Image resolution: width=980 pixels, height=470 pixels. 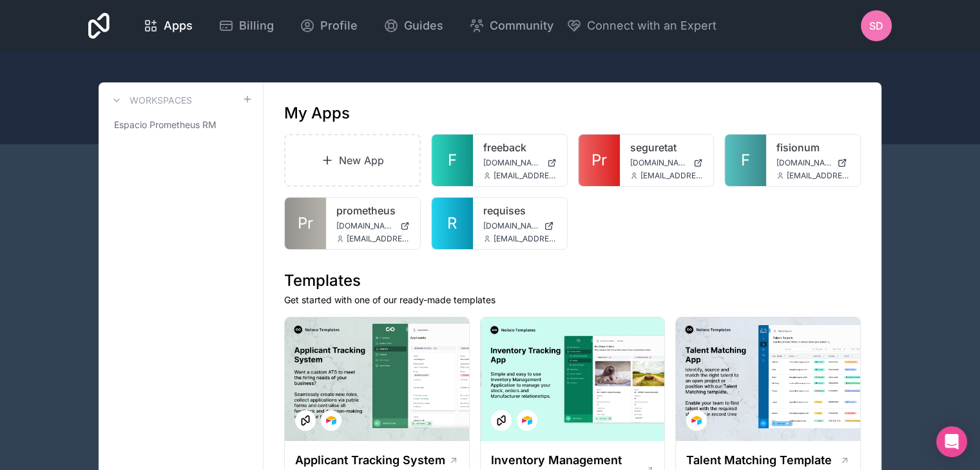 What do you see at coordinates (520, 210) in the screenshot?
I see `a: requises` at bounding box center [520, 210].